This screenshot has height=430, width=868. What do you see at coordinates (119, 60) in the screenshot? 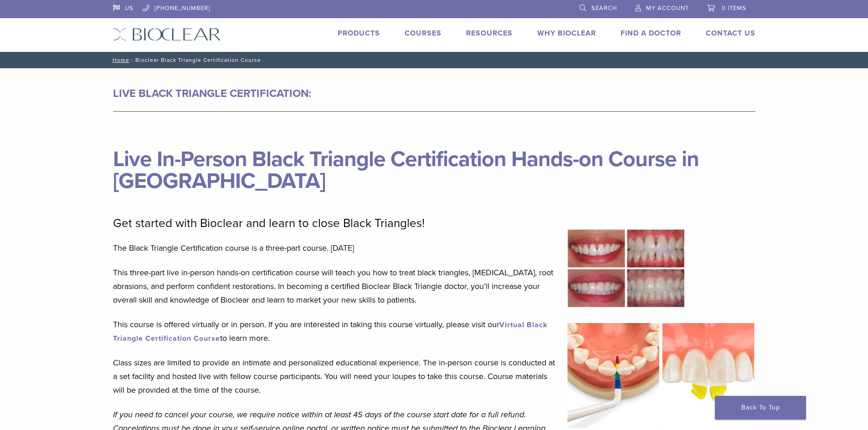
I see `a: Home` at bounding box center [119, 60].